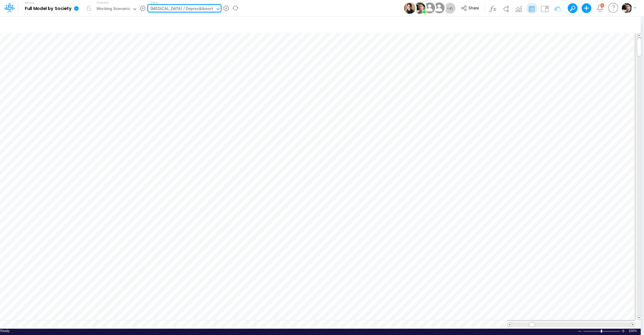 The height and width of the screenshot is (335, 644). Describe the element at coordinates (634, 331) in the screenshot. I see `div: Zoom level` at that location.